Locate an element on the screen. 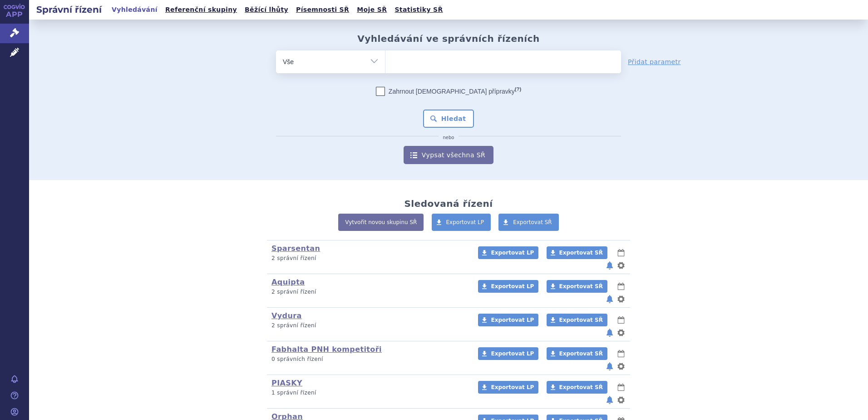 The height and width of the screenshot is (420, 868). p: 0 správních řízení is located at coordinates (369, 359).